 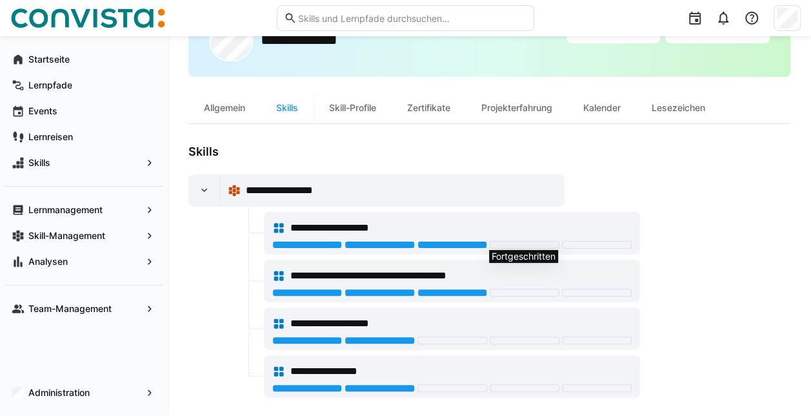 What do you see at coordinates (225, 108) in the screenshot?
I see `div: Allgemein` at bounding box center [225, 108].